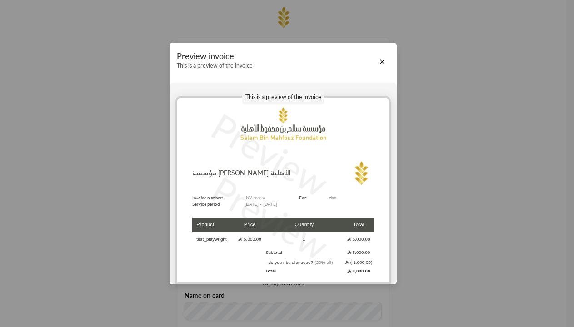  Describe the element at coordinates (382, 62) in the screenshot. I see `button: Close` at that location.